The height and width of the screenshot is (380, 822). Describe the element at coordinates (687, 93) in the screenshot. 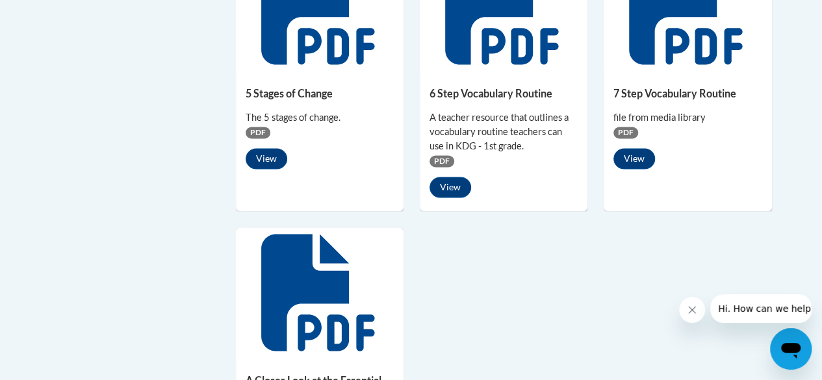

I see `h5: 7 Step Vocabulary Routine` at that location.